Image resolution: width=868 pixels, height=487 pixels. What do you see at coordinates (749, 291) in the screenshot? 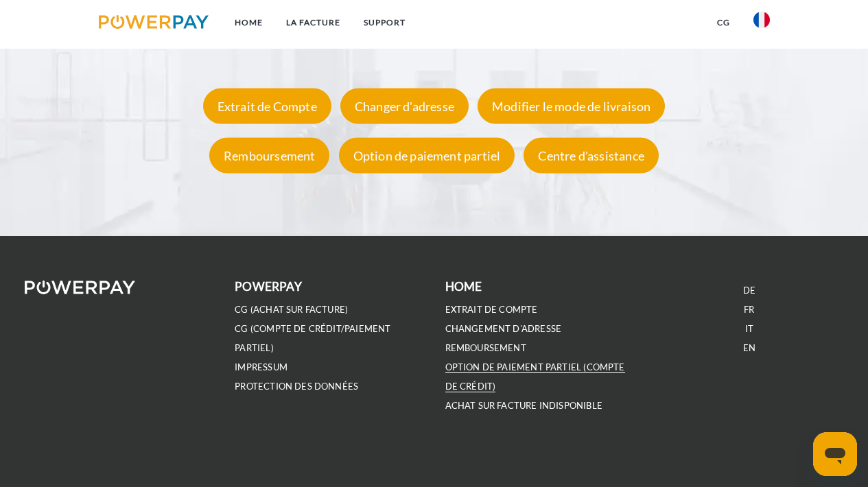
I see `a: DE` at bounding box center [749, 291].